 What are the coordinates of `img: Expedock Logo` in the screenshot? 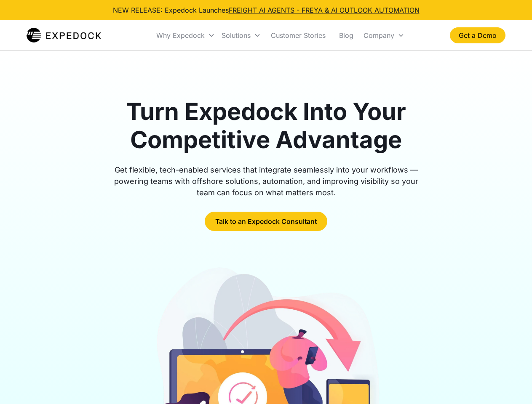 It's located at (64, 36).